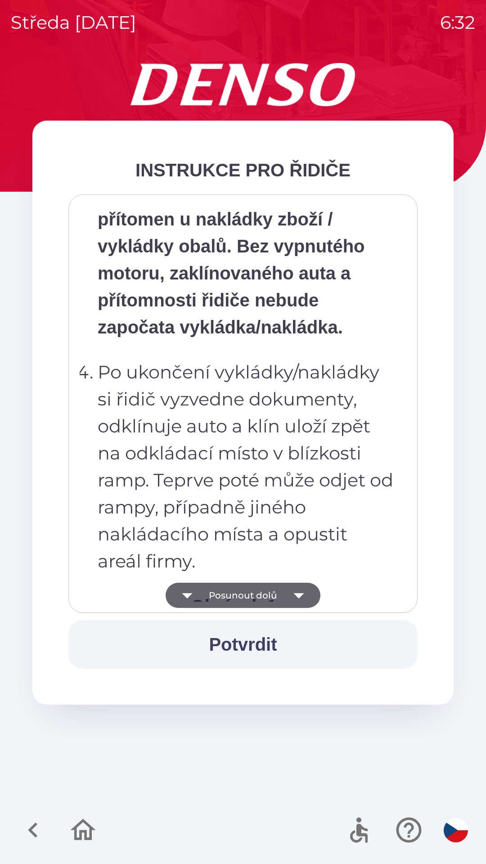  Describe the element at coordinates (243, 170) in the screenshot. I see `div: INSTRUKCE PRO ŘIDIČE` at that location.